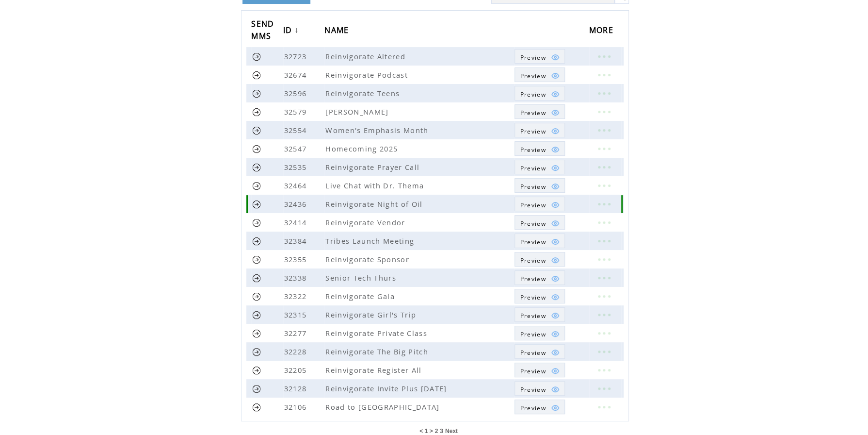  I want to click on span: 32106, so click(297, 407).